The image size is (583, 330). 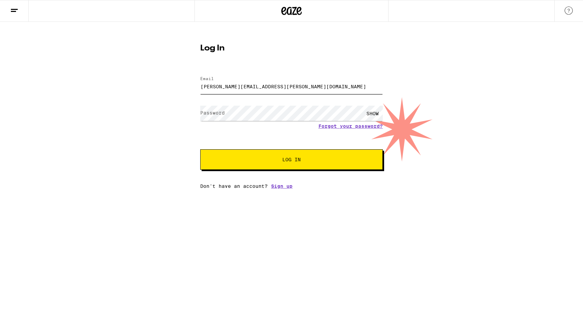 I want to click on button: Log In, so click(x=291, y=159).